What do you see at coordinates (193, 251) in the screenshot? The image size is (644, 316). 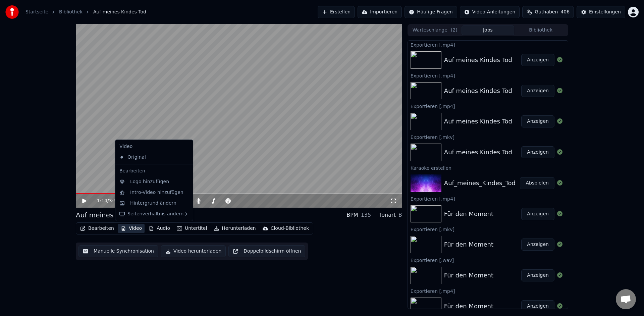 I see `button: Video herunterladen` at bounding box center [193, 251].